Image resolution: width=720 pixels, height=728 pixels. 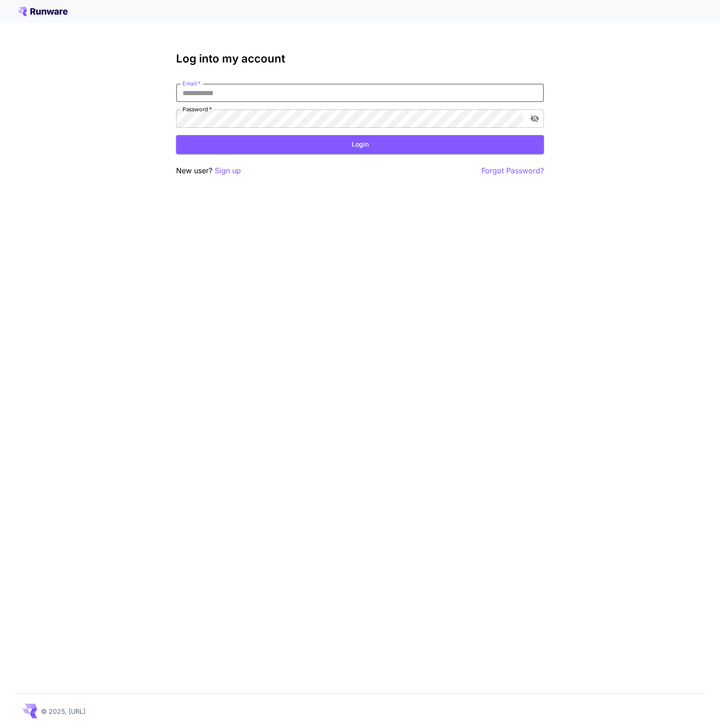 What do you see at coordinates (512, 171) in the screenshot?
I see `button: Forgot Password?` at bounding box center [512, 171].